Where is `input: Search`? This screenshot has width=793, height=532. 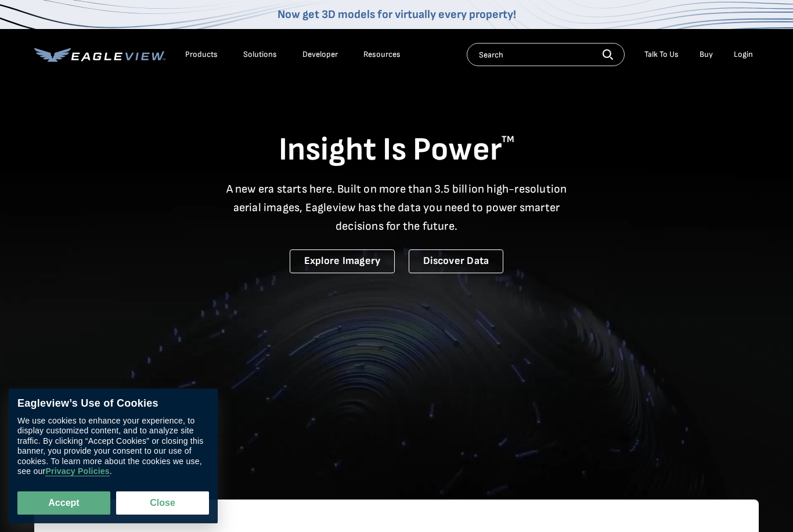
input: Search is located at coordinates (545, 55).